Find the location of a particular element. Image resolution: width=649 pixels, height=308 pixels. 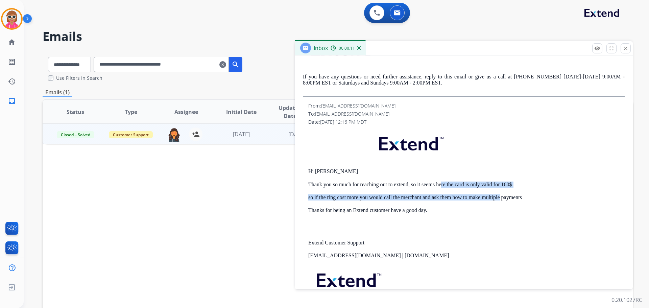

mat-icon: inbox is located at coordinates (12, 101).